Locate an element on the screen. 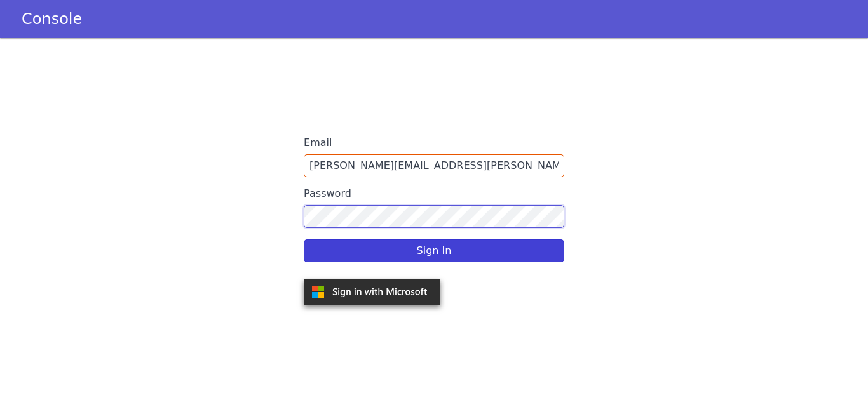 This screenshot has width=868, height=402. button: Sign In is located at coordinates (434, 251).